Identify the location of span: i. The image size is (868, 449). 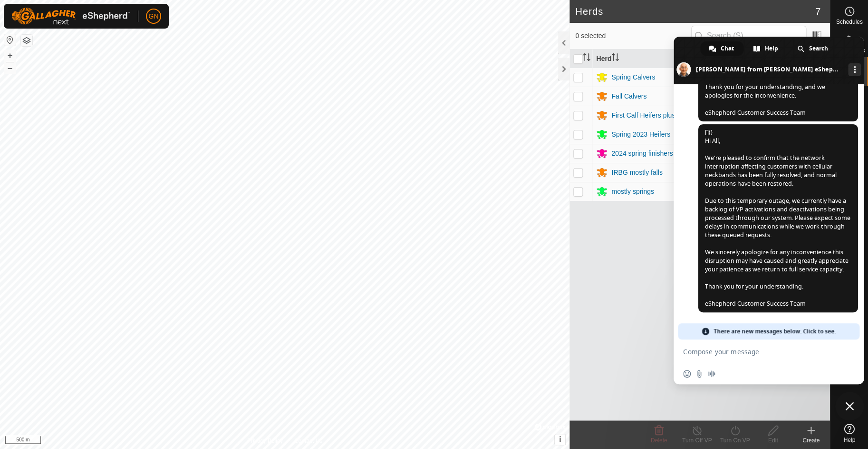
(560, 438).